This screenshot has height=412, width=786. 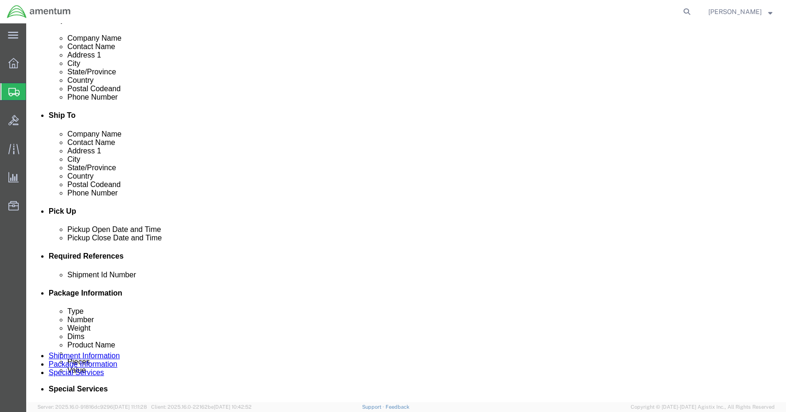 I want to click on span: Client: 2025.16.0-22162be, so click(x=201, y=407).